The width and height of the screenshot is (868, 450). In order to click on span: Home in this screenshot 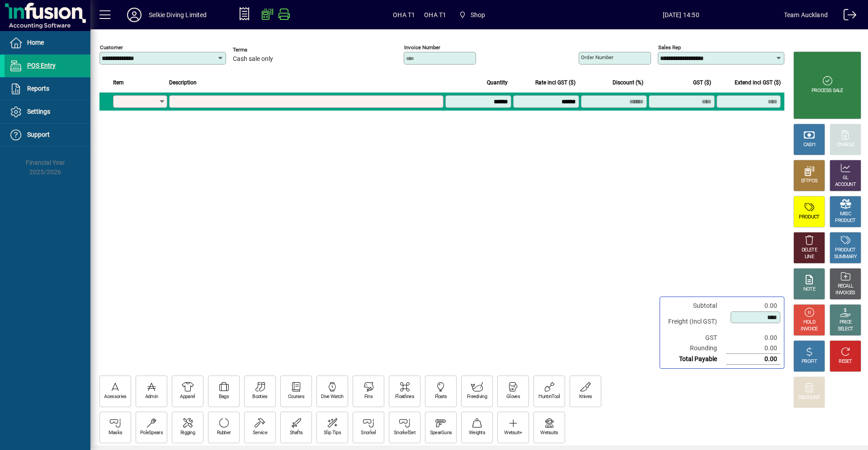, I will do `click(35, 42)`.